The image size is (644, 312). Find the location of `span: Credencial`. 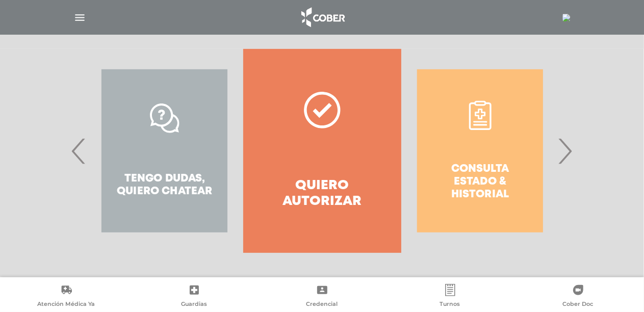

span: Credencial is located at coordinates (322, 305).